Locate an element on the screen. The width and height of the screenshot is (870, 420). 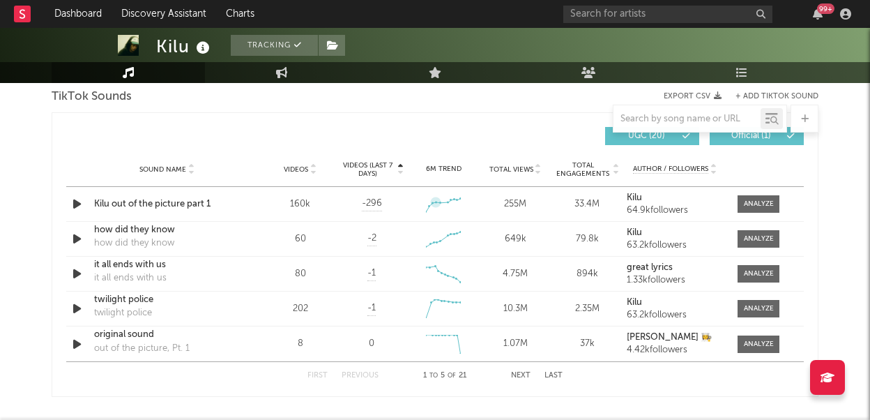
div: 649k is located at coordinates (515, 239).